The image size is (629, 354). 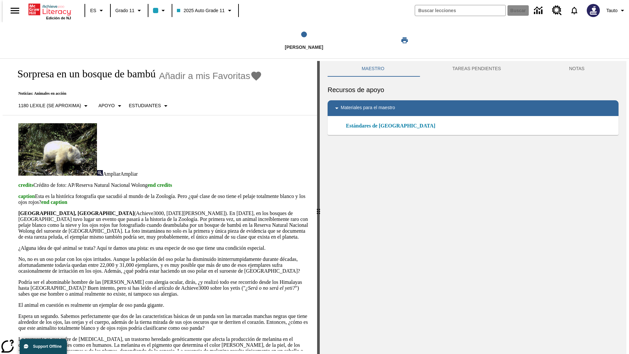 What do you see at coordinates (164, 185) in the screenshot?
I see `p: Crédito de foto: AP/Reserva Natural Nacional Wolong` at bounding box center [164, 185].